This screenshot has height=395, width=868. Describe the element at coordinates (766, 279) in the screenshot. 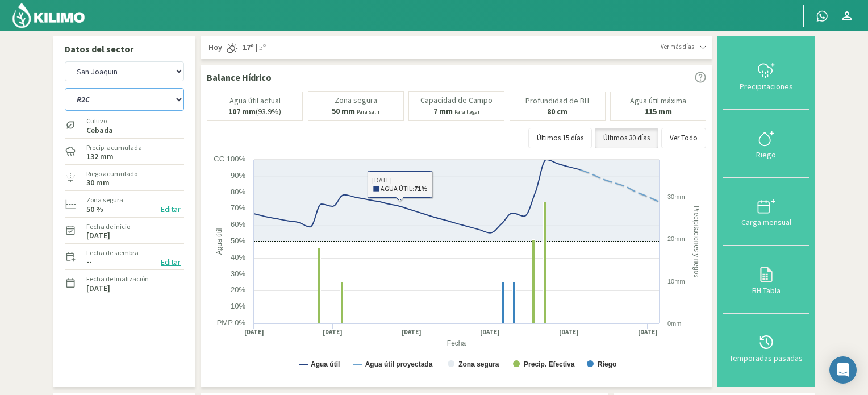

I see `button: BH Tabla` at that location.